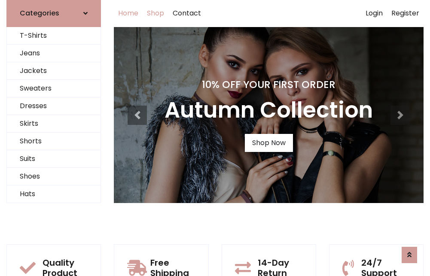 This screenshot has height=276, width=430. What do you see at coordinates (54, 36) in the screenshot?
I see `a: T-Shirts` at bounding box center [54, 36].